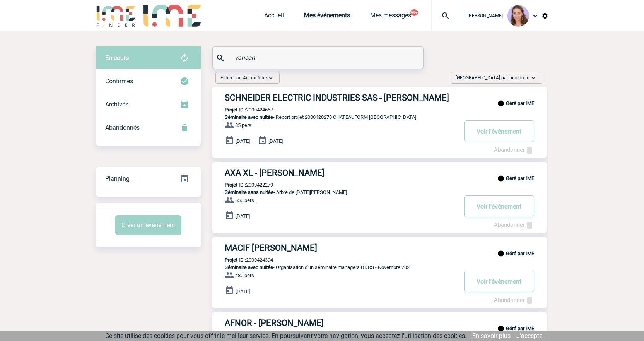  I want to click on a: Planning, so click(148, 178).